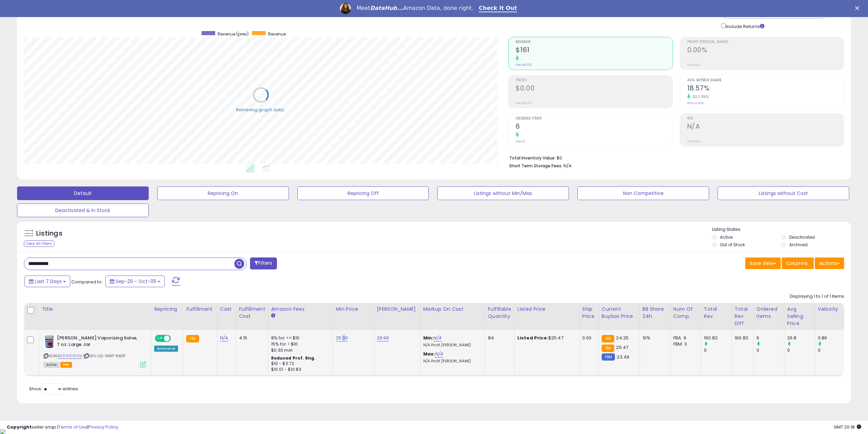  What do you see at coordinates (686, 313) in the screenshot?
I see `div: Num of Comp.` at bounding box center [686, 313].